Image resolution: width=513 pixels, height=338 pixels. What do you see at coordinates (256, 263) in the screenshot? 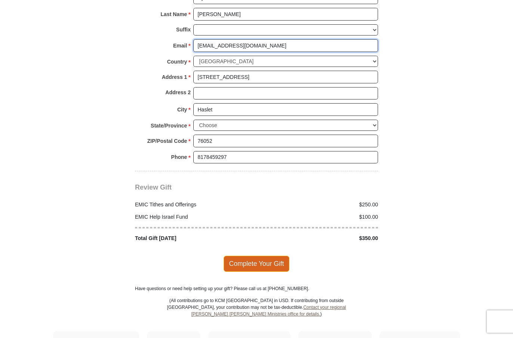
I see `span: Complete Your Gift` at bounding box center [256, 263].